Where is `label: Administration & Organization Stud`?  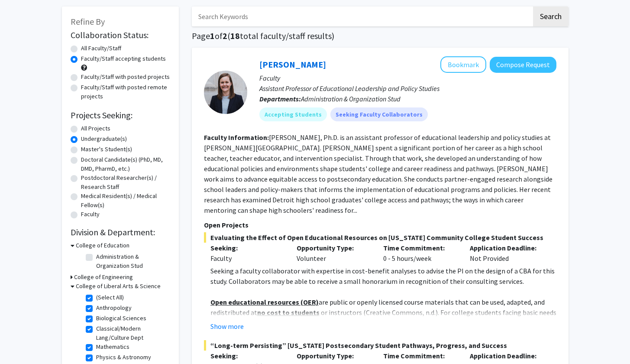 label: Administration & Organization Stud is located at coordinates (132, 261).